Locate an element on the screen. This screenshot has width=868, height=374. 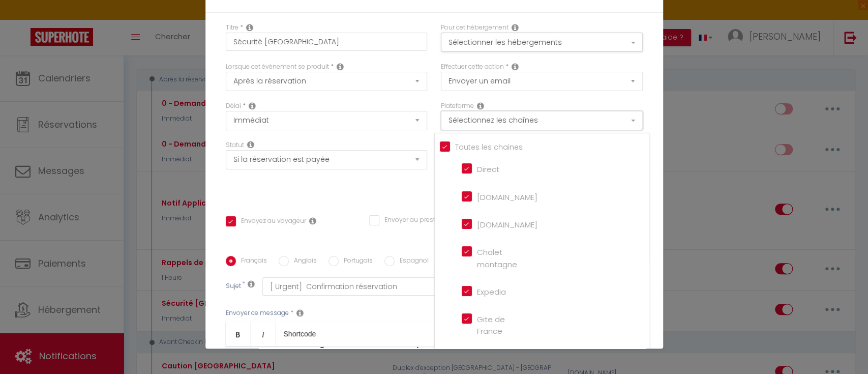
i: Subject is located at coordinates (251, 284).